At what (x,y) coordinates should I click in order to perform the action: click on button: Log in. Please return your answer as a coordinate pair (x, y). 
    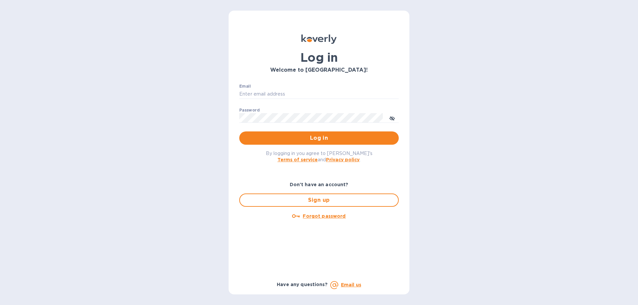
    Looking at the image, I should click on (319, 138).